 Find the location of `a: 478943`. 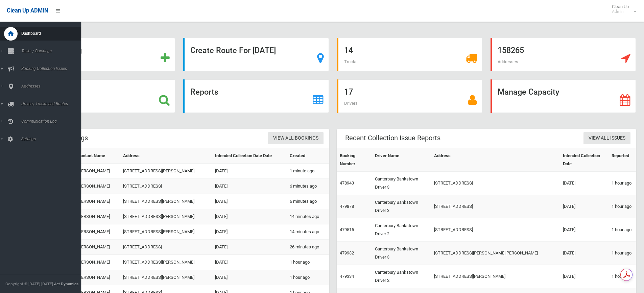

a: 478943 is located at coordinates (347, 183).